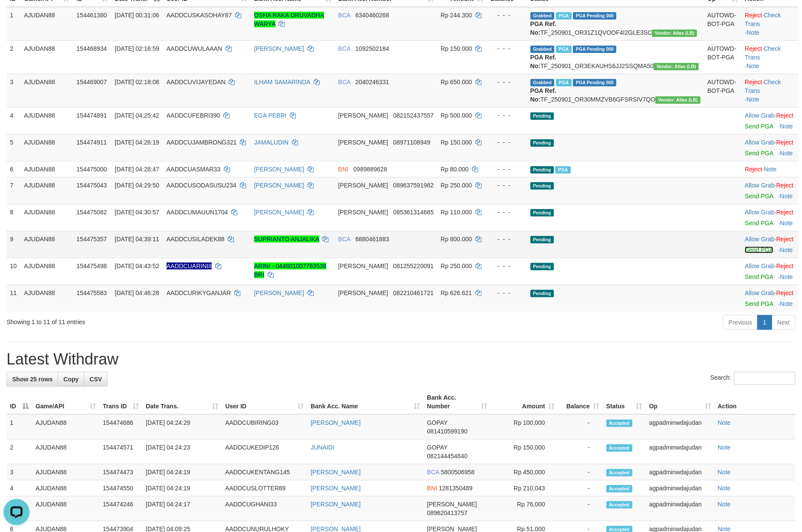  What do you see at coordinates (401, 359) in the screenshot?
I see `h1: Latest Withdraw` at bounding box center [401, 359].